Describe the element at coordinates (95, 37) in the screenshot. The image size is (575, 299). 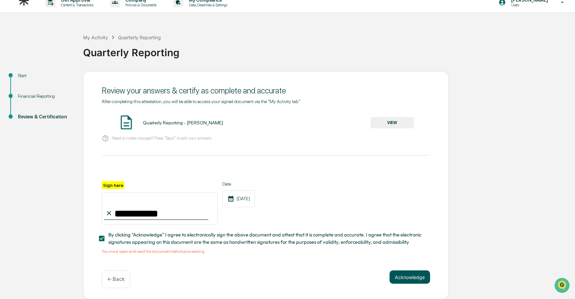
I see `div: My Activity` at that location.